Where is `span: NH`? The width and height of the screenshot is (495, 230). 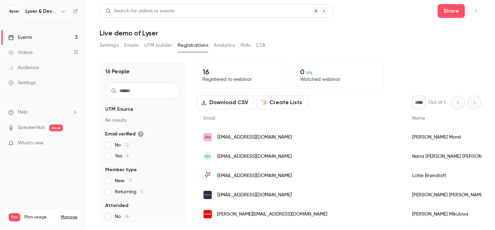 span: NH is located at coordinates (208, 156).